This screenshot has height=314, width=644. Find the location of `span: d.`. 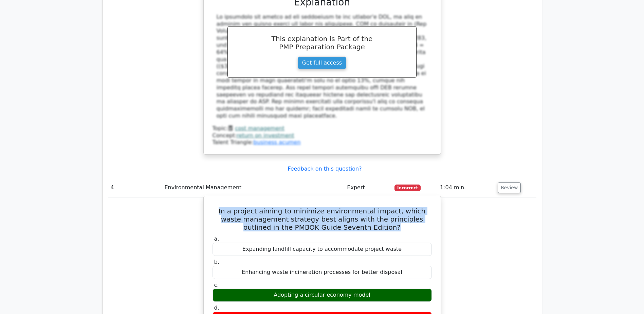

span: d. is located at coordinates (217, 308).